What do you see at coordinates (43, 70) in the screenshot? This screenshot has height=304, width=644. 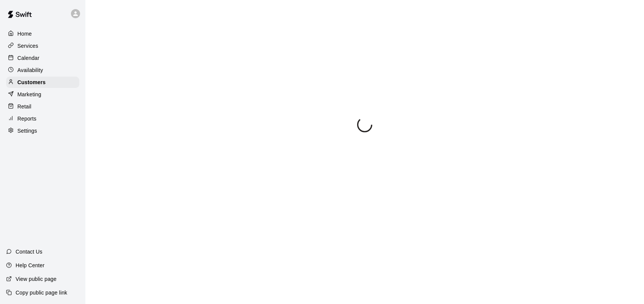 I see `div: Availability` at bounding box center [43, 70].